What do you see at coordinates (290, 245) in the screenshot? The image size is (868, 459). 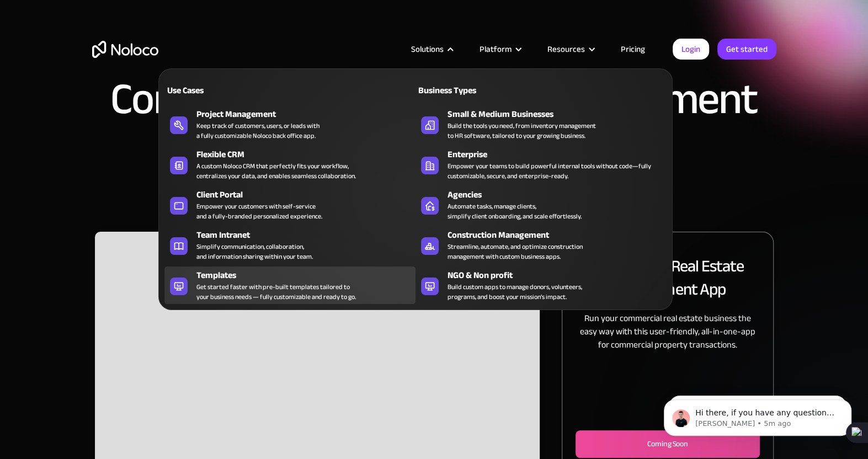 I see `a: Team IntranetSimplify communication, collaboration,and information sharing within your team.` at bounding box center [290, 245].